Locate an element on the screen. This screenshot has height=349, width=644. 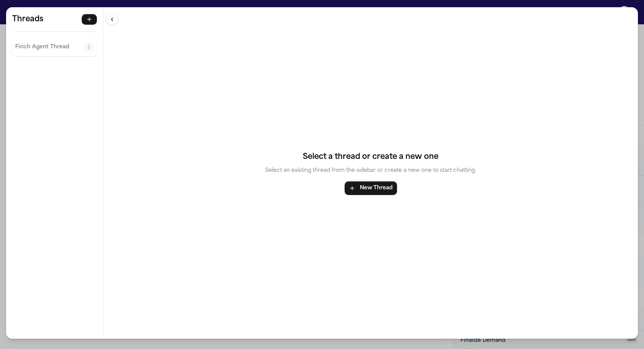
p: Finch Agent Thread is located at coordinates (50, 47).